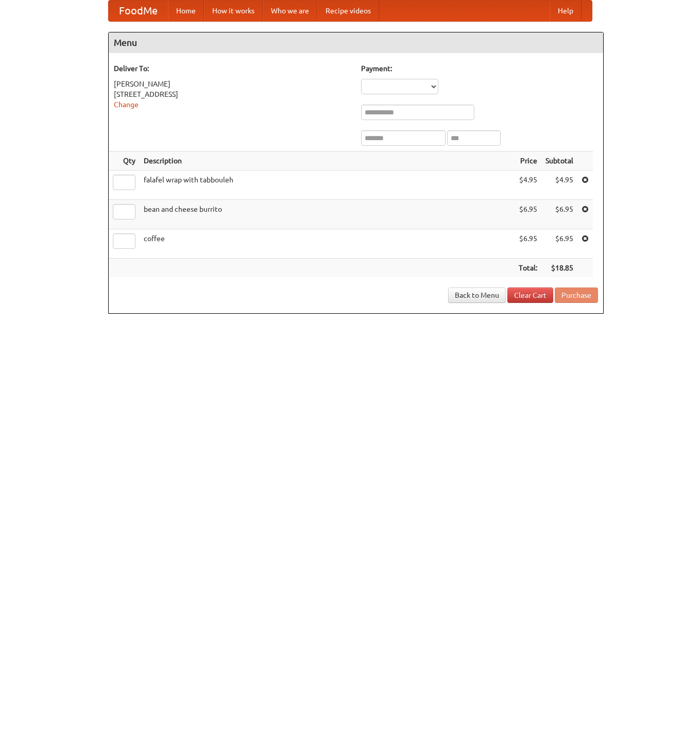 The width and height of the screenshot is (700, 729). What do you see at coordinates (124, 161) in the screenshot?
I see `th: Qty` at bounding box center [124, 161].